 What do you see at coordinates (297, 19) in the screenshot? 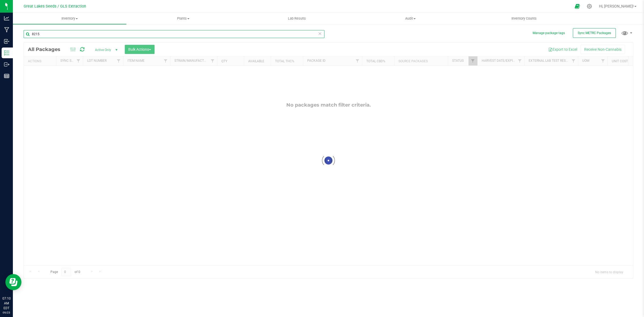
I see `a: Lab Results` at bounding box center [297, 19].